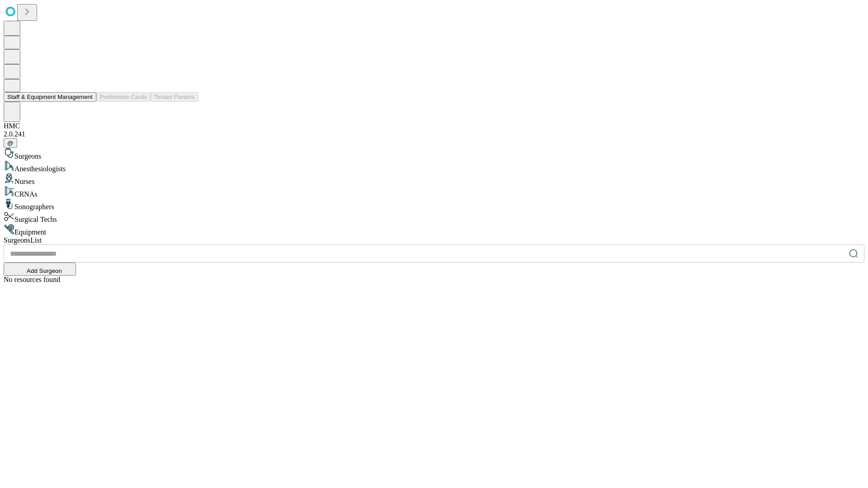  Describe the element at coordinates (434, 217) in the screenshot. I see `div: Surgical Techs` at that location.